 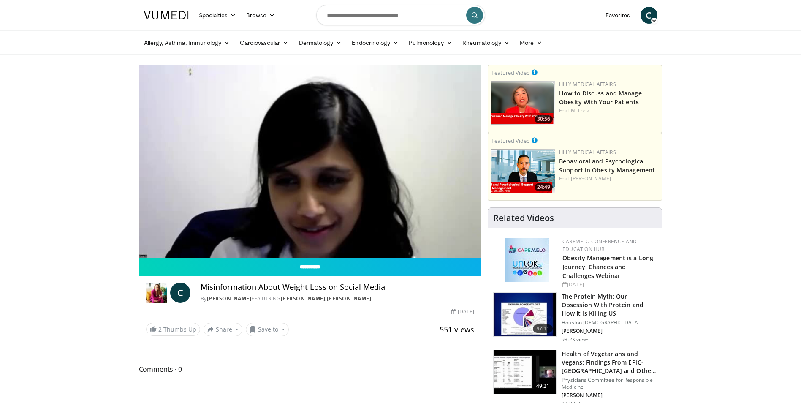 I want to click on a: Favorites, so click(x=618, y=15).